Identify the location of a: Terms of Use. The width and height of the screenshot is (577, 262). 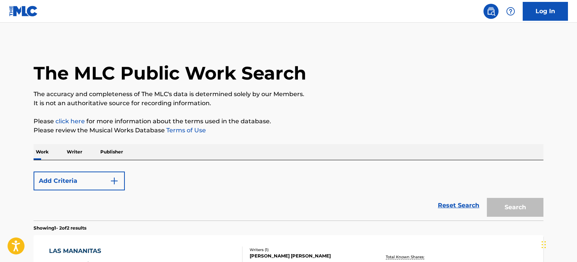
(185, 130).